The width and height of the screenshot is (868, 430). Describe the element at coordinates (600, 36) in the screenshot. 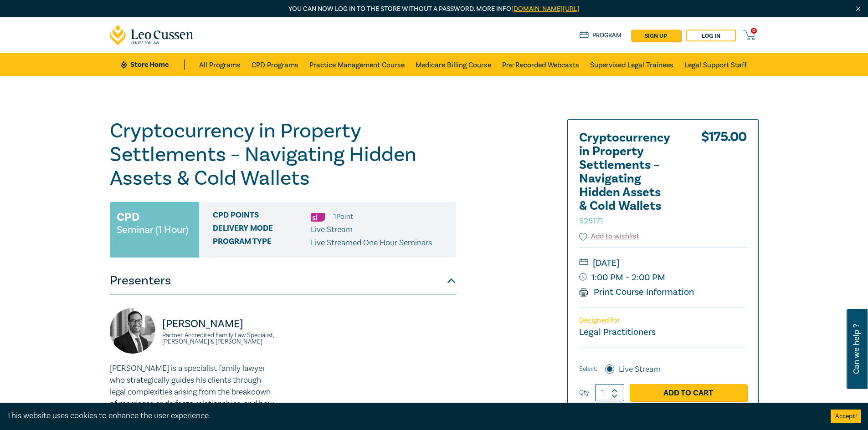

I see `a: Program` at that location.